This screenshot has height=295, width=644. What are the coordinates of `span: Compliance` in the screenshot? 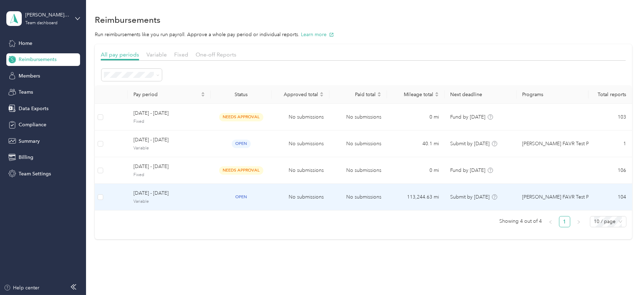 It's located at (32, 124).